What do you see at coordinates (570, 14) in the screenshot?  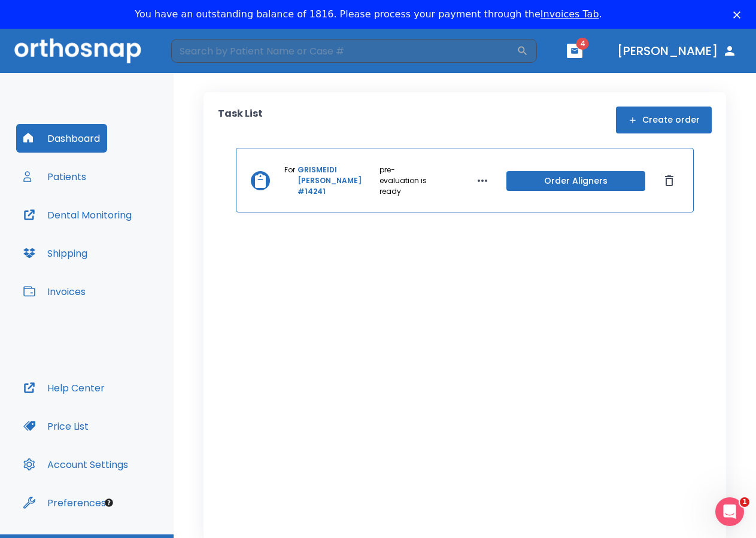 I see `a: Invoices Tab` at bounding box center [570, 14].